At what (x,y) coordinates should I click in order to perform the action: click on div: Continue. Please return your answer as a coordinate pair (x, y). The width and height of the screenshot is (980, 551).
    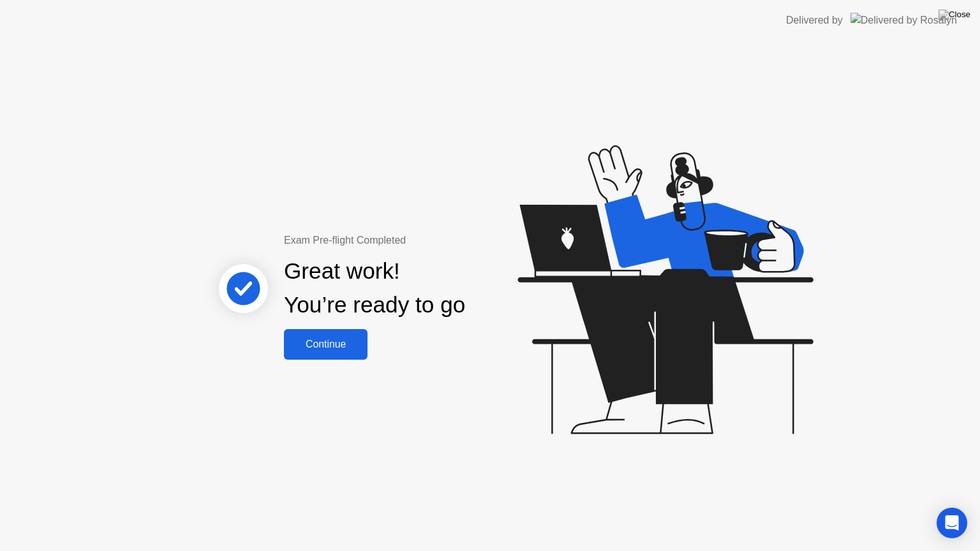
    Looking at the image, I should click on (325, 345).